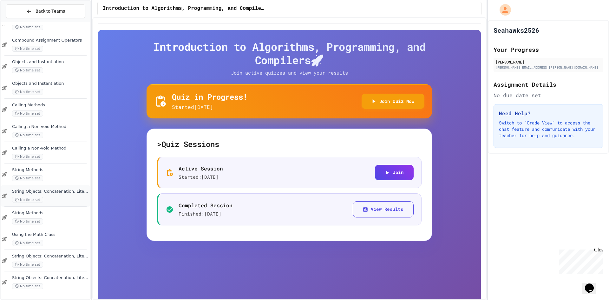 This screenshot has width=609, height=300. Describe the element at coordinates (516, 30) in the screenshot. I see `h1: Seahawks2526` at that location.